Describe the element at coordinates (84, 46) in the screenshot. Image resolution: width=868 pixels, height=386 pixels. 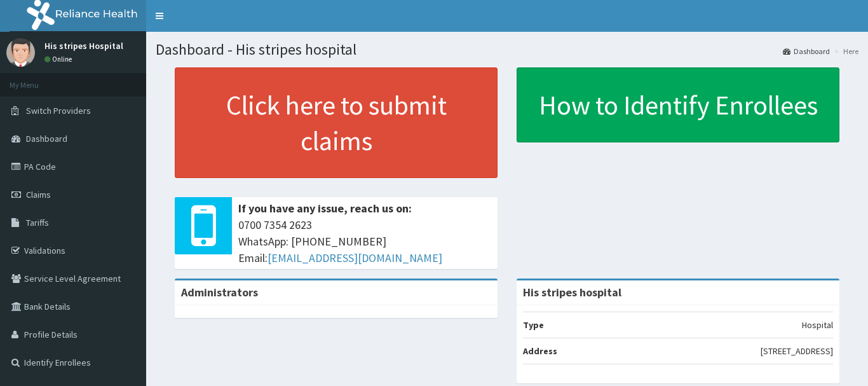
I see `p: His stripes Hospital` at that location.